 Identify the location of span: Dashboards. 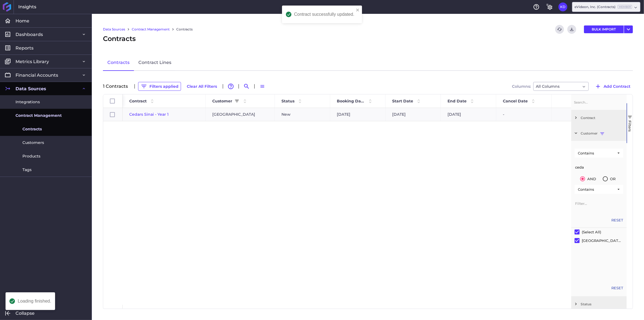
(29, 34).